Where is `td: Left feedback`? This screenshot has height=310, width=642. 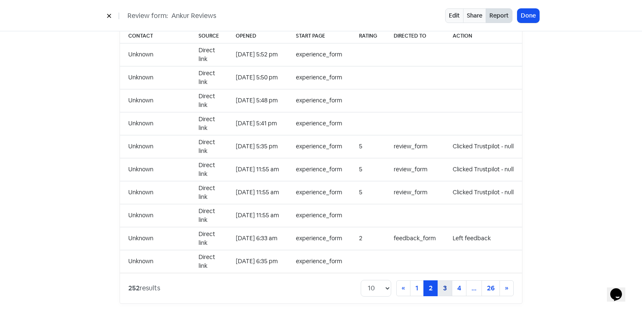 td: Left feedback is located at coordinates (483, 238).